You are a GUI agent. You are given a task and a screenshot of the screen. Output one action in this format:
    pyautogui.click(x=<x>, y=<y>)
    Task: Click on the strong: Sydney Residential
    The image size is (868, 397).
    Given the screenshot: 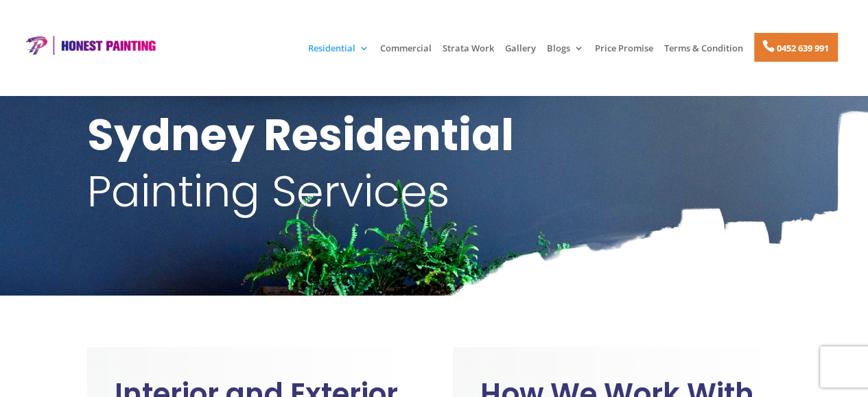 What is the action you would take?
    pyautogui.click(x=301, y=135)
    